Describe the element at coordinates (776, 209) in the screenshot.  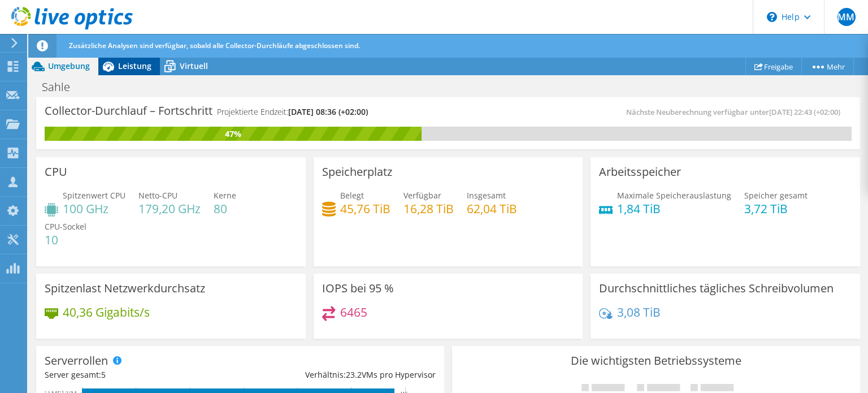
I see `h4: 3,72 TiB` at that location.